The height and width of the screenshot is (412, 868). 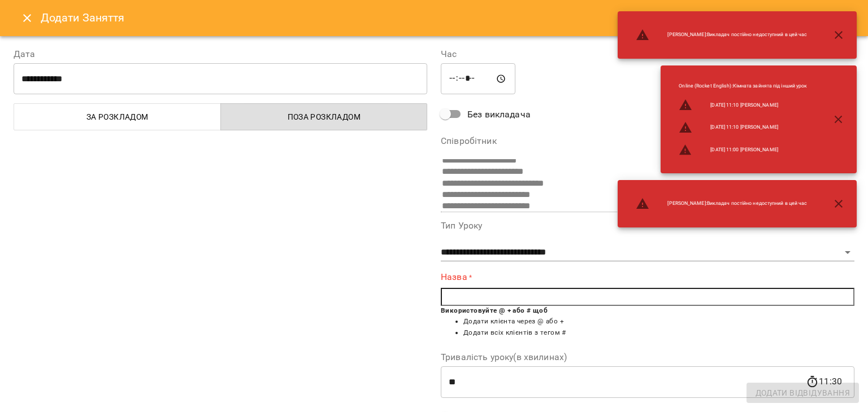 What do you see at coordinates (221, 54) in the screenshot?
I see `label: Дата` at bounding box center [221, 54].